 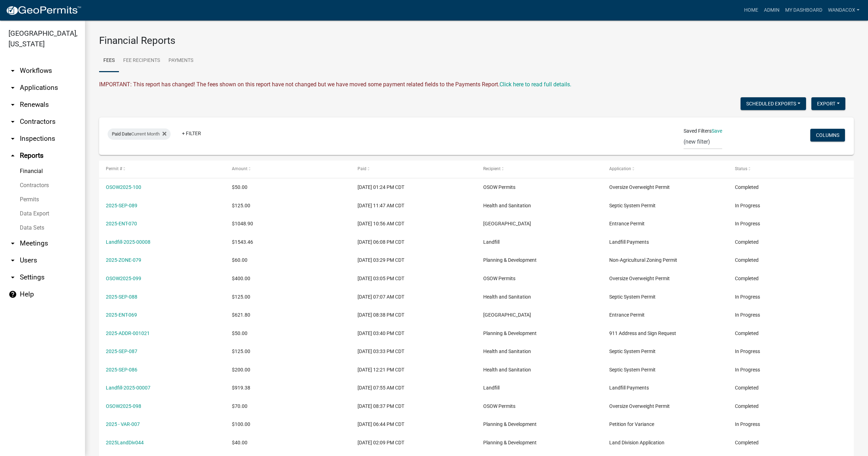 What do you see at coordinates (717, 131) in the screenshot?
I see `a: Save` at bounding box center [717, 131].